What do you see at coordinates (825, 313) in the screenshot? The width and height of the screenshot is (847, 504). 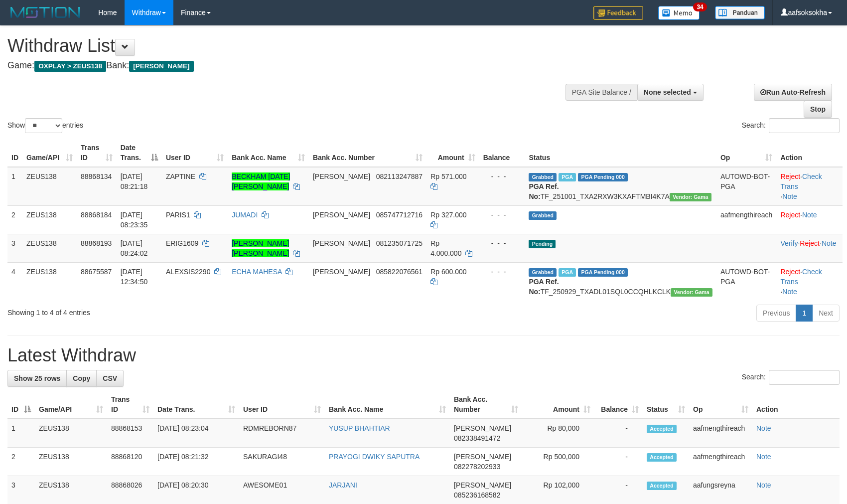 I see `a: Next` at bounding box center [825, 313].